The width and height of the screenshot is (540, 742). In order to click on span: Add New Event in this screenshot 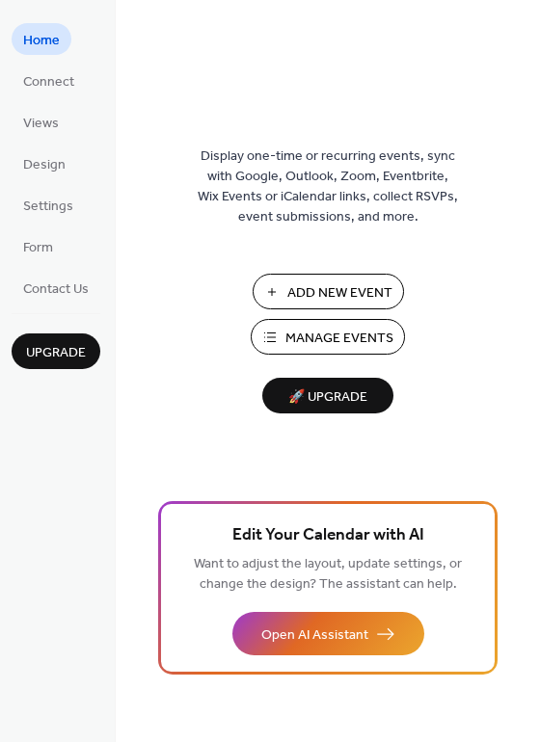, I will do `click(339, 293)`.